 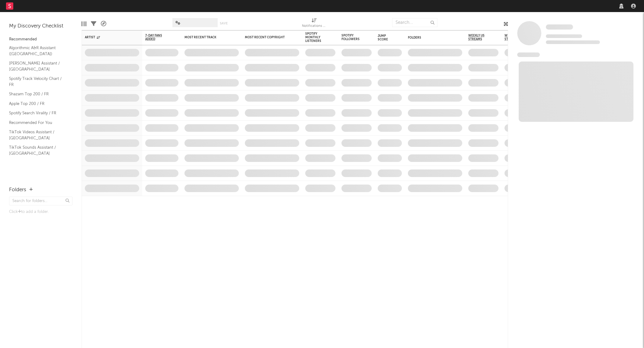 What do you see at coordinates (573, 42) in the screenshot?
I see `span: 0 fans last week` at bounding box center [573, 42].